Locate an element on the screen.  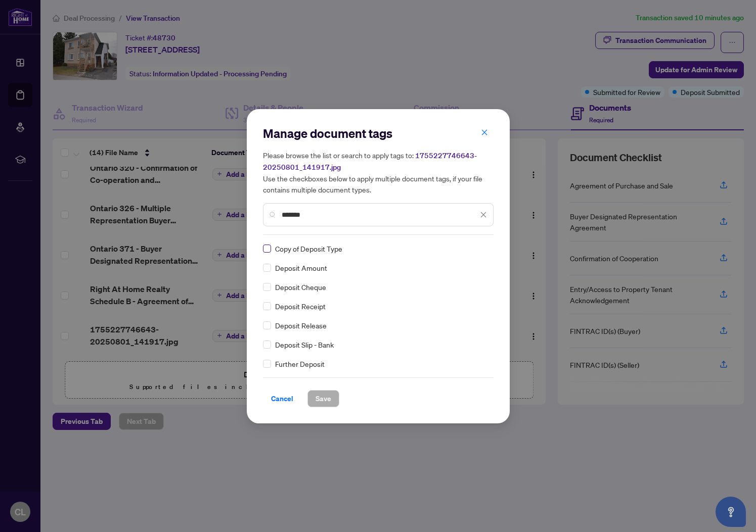
span: Deposit Release is located at coordinates (301, 325).